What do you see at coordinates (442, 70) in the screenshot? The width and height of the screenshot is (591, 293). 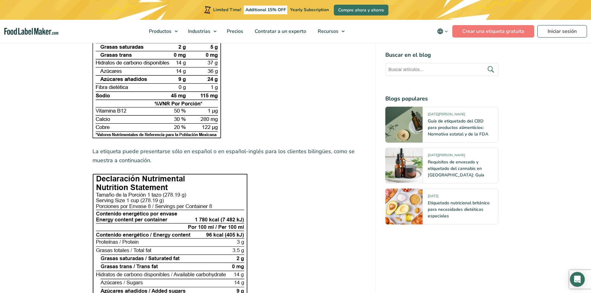 I see `input: Buscar artículos...` at bounding box center [442, 70].